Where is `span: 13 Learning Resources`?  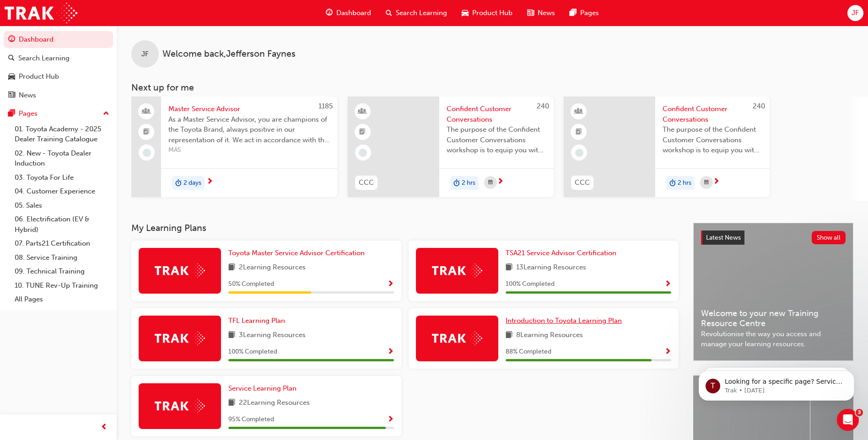 span: 13 Learning Resources is located at coordinates (551, 268).